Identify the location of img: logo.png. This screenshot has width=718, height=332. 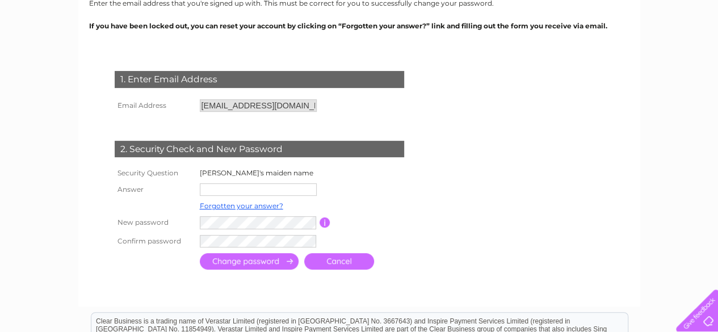
(54, 47).